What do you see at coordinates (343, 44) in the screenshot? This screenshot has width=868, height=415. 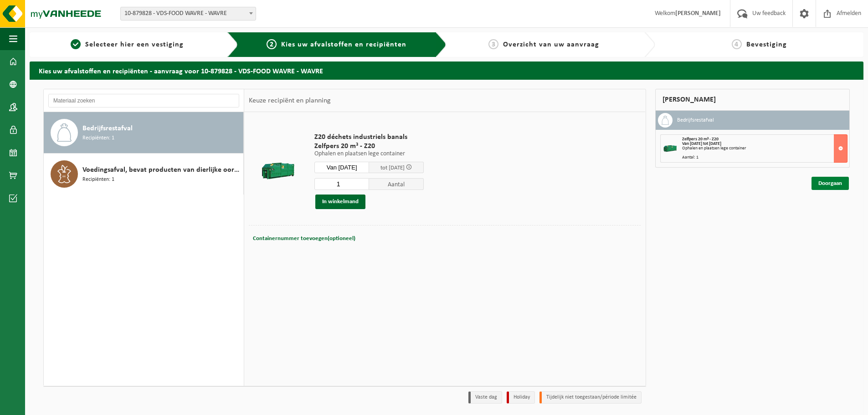 I see `span: Kies uw afvalstoffen en recipiënten` at bounding box center [343, 44].